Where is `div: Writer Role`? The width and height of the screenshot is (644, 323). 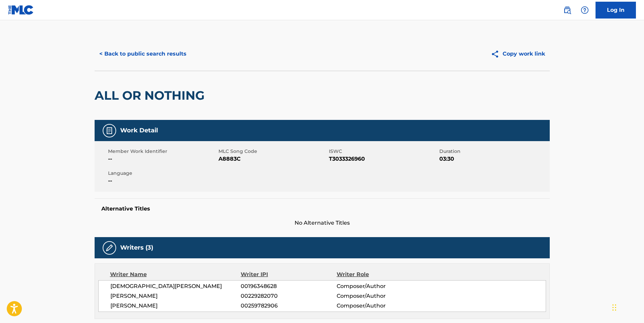 div: Writer Role is located at coordinates (380, 275).